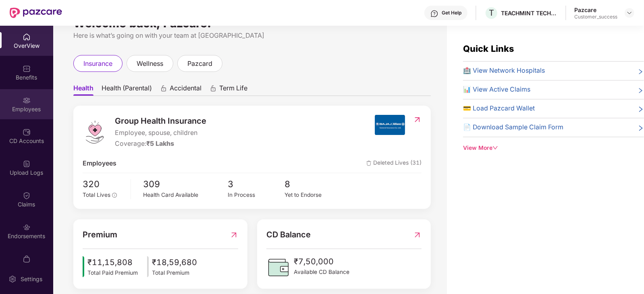 The image size is (644, 294). I want to click on div: In Process, so click(256, 196).